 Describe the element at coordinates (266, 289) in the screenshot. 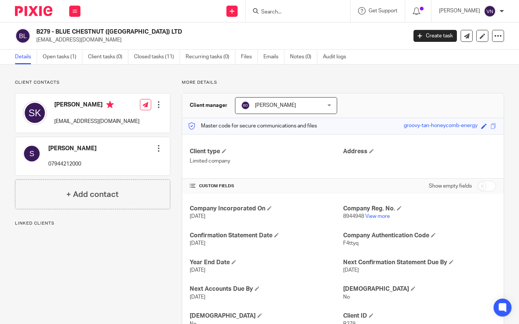

I see `h4: Next Accounts Due By` at that location.